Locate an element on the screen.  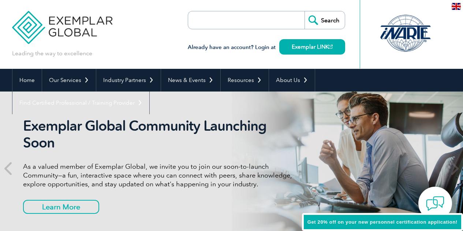
p: Leading the way to excellence is located at coordinates (52, 53).